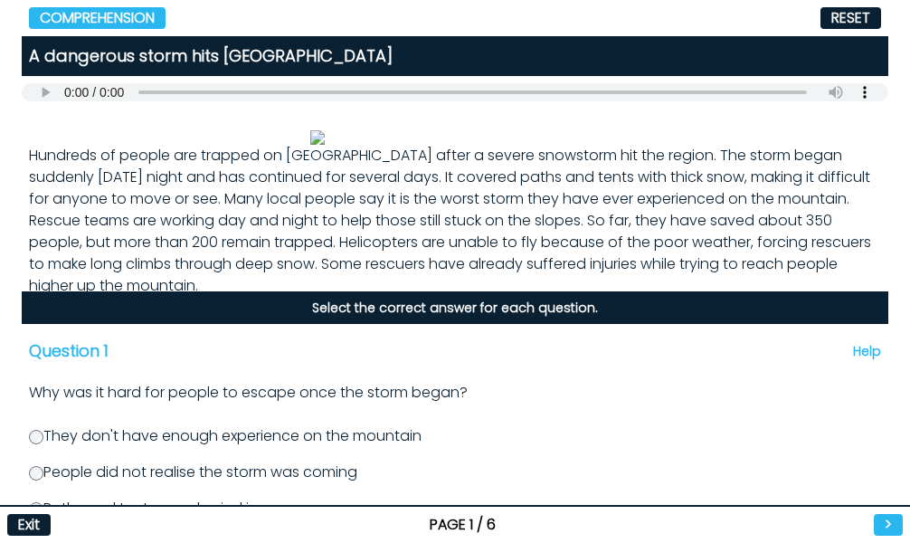 The image size is (910, 543). What do you see at coordinates (164, 508) in the screenshot?
I see `label: Paths and tents were buried in snow` at bounding box center [164, 508].